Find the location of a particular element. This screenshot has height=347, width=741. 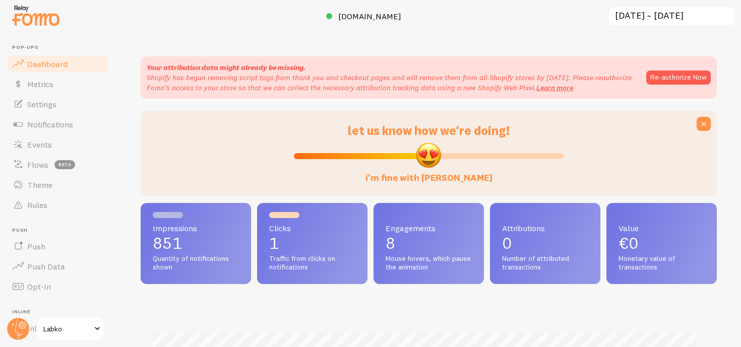

span: Notifications is located at coordinates (50, 125).